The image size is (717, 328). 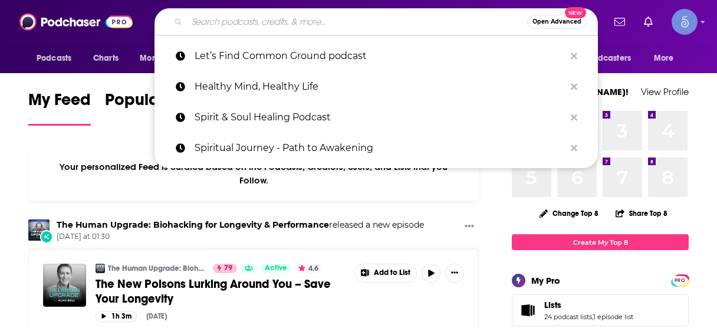 I want to click on div: My Pro, so click(x=545, y=280).